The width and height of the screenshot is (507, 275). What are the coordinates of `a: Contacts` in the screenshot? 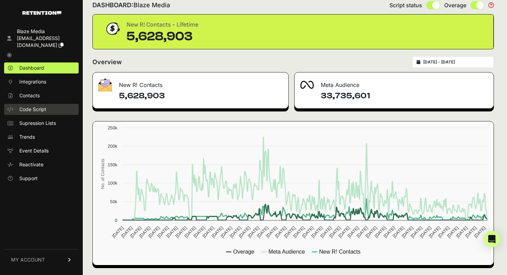 It's located at (41, 96).